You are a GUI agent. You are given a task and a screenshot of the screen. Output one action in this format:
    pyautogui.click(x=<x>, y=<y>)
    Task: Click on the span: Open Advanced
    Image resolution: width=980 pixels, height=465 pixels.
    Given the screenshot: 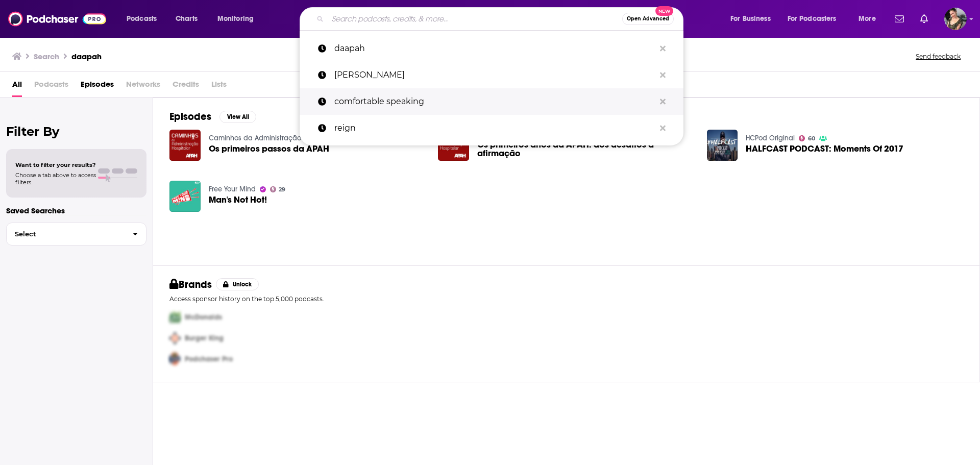 What is the action you would take?
    pyautogui.click(x=647, y=18)
    